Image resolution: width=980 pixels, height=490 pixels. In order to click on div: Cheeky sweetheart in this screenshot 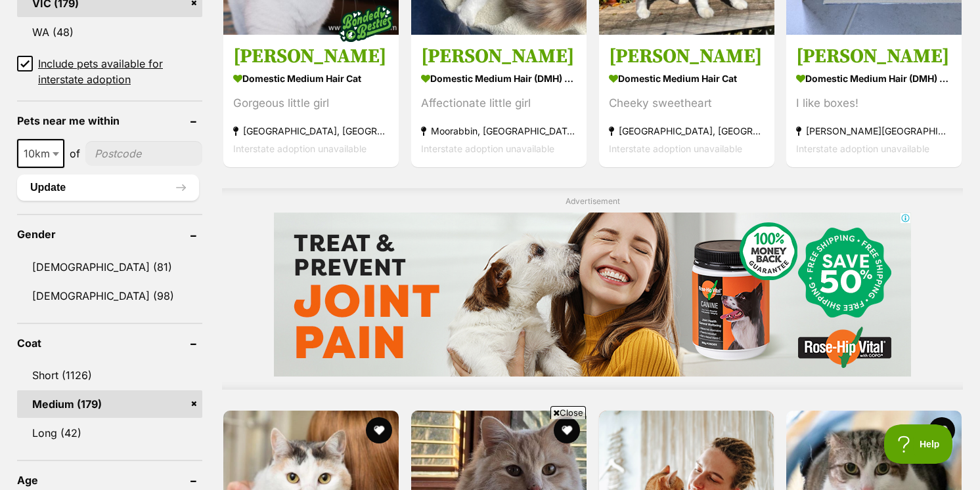, I will do `click(687, 103)`.